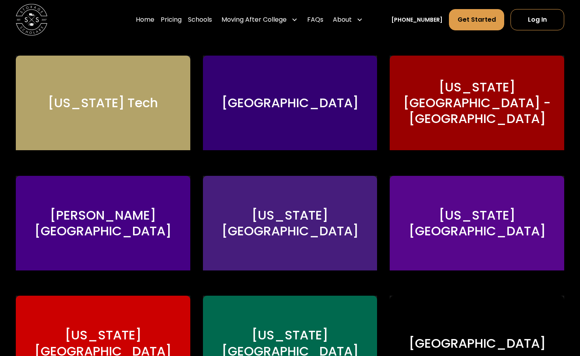 The image size is (580, 356). I want to click on img: Storage Scholars main logo, so click(32, 20).